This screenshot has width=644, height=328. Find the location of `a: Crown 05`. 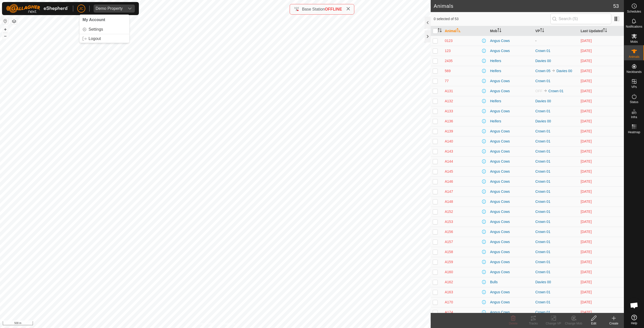

a: Crown 05 is located at coordinates (543, 71).